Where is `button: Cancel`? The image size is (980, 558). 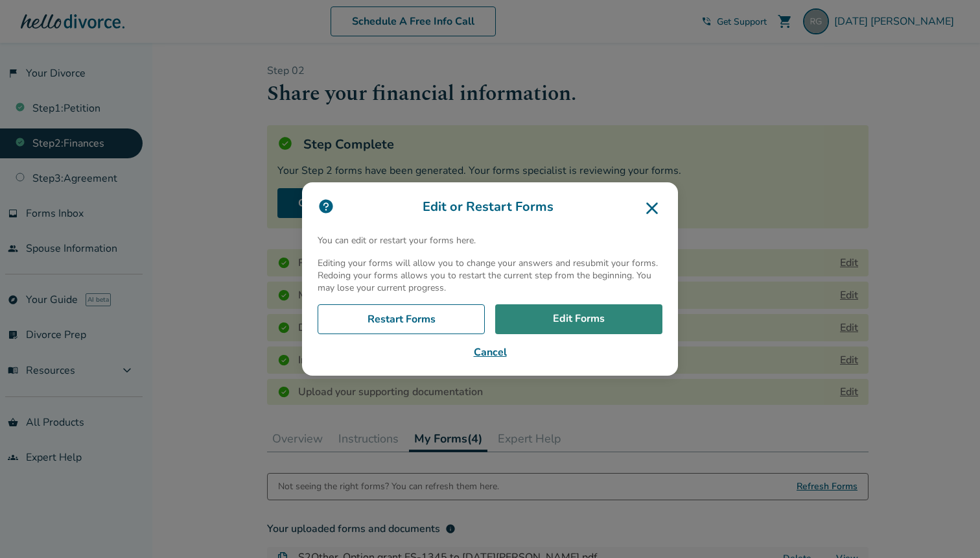
button: Cancel is located at coordinates (490, 352).